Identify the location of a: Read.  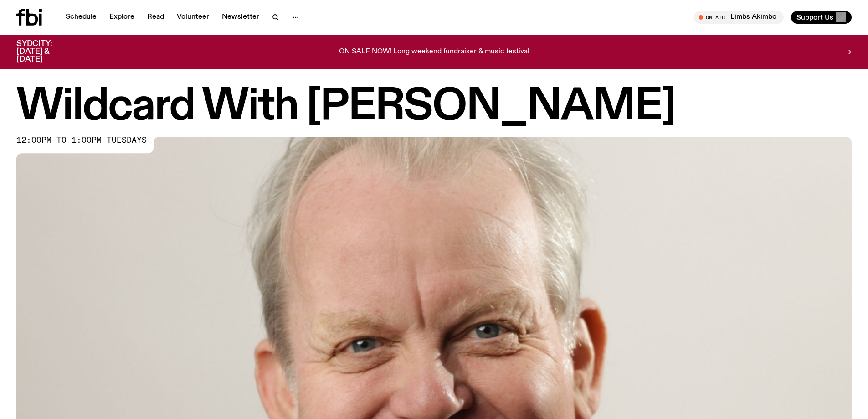
(155, 18).